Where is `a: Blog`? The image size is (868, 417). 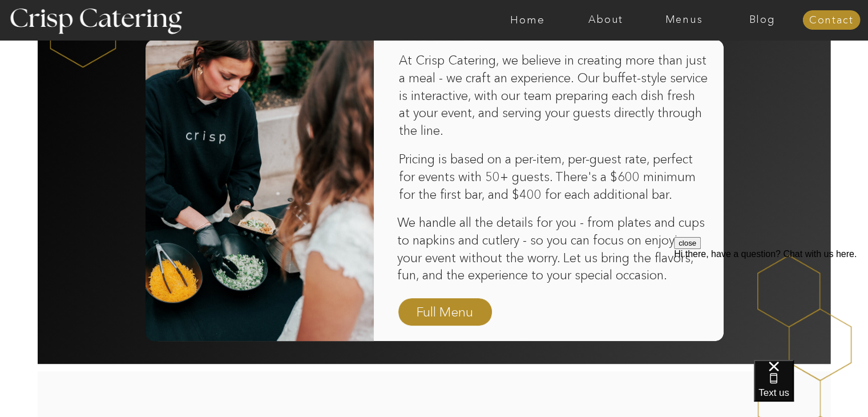
a: Blog is located at coordinates (762, 20).